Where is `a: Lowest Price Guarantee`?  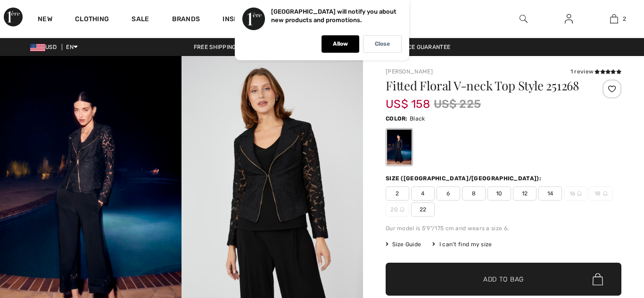 a: Lowest Price Guarantee is located at coordinates (413, 47).